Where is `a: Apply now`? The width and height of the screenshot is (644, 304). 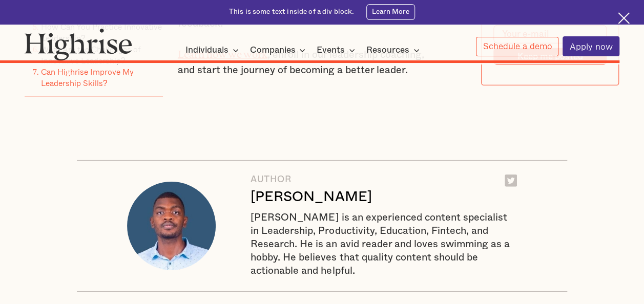 a: Apply now is located at coordinates (591, 46).